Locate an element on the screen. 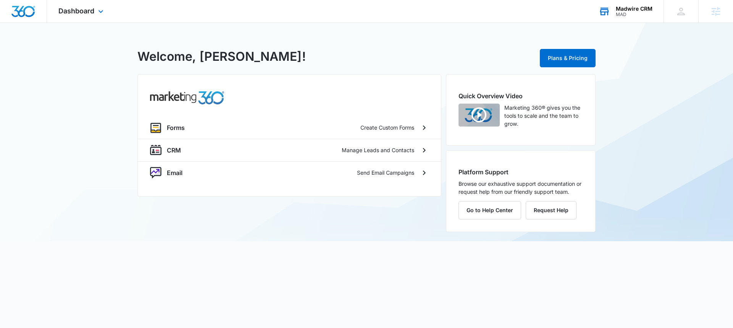 The height and width of the screenshot is (328, 733). a: nurtureEmailSend Email Campaigns is located at coordinates (290, 172).